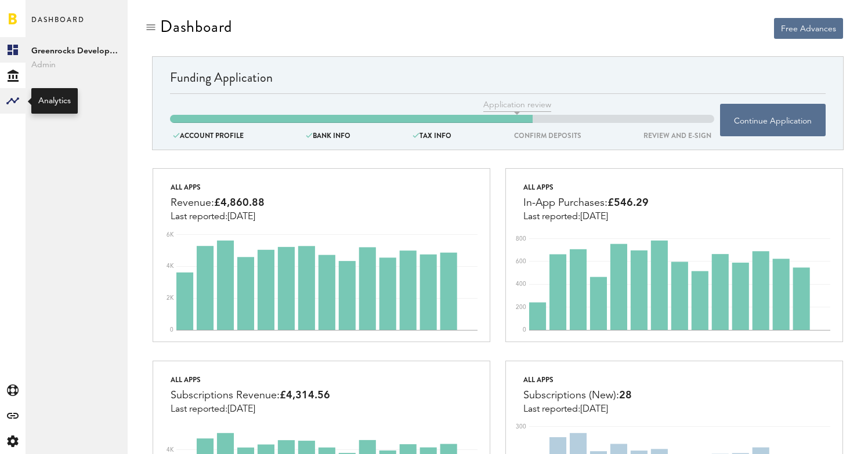  What do you see at coordinates (626, 396) in the screenshot?
I see `span: 28` at bounding box center [626, 396].